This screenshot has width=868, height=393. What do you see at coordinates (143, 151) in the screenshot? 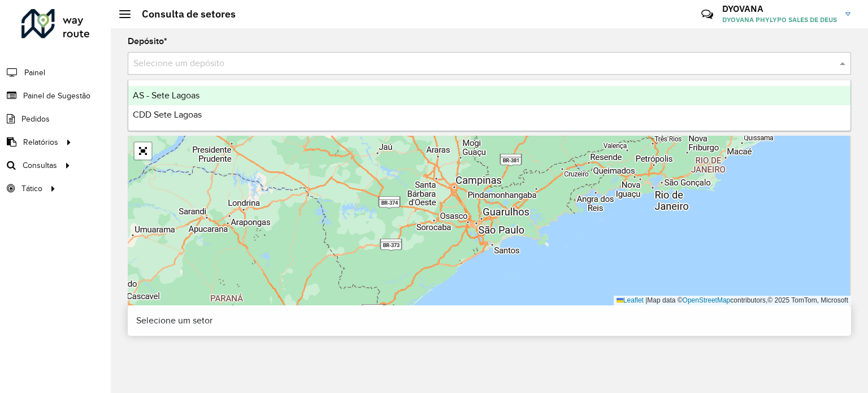
I see `a: Abrir mapa em tela cheia` at bounding box center [143, 151].